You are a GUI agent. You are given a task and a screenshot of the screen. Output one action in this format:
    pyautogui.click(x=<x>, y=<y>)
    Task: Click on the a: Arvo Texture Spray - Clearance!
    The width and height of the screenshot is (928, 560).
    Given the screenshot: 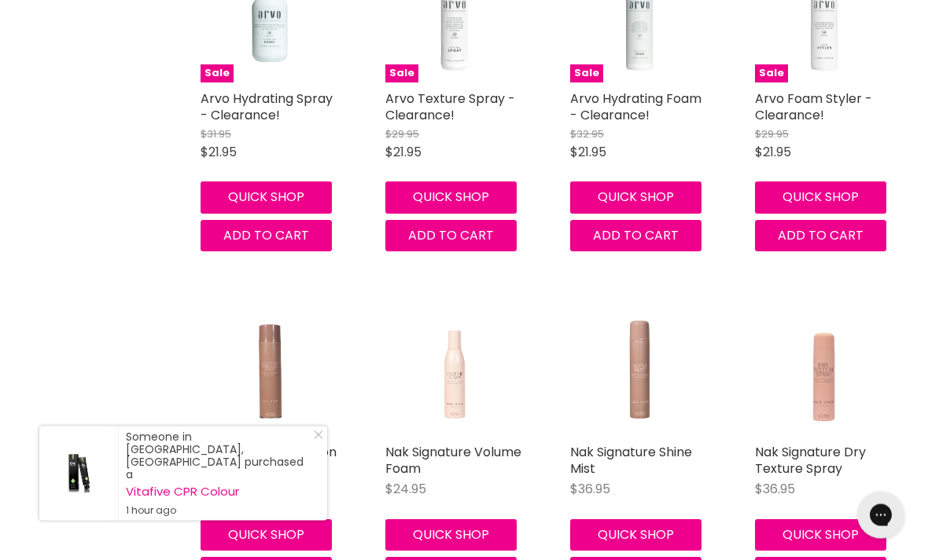 What is the action you would take?
    pyautogui.click(x=450, y=108)
    